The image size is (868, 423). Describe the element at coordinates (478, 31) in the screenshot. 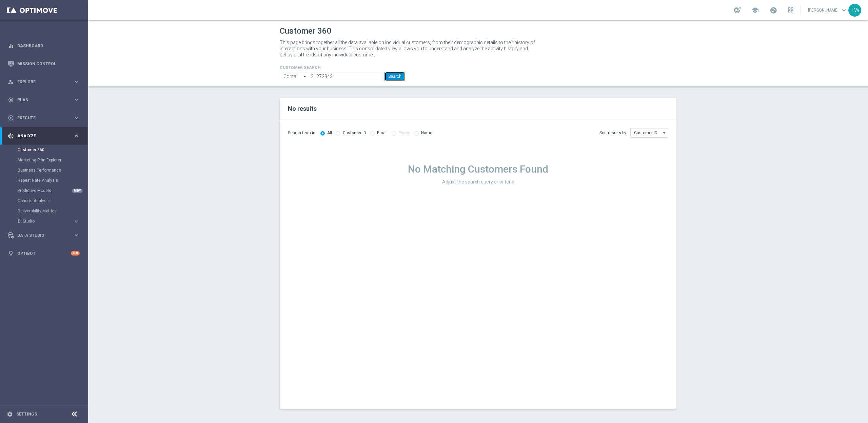

I see `h1: Customer 360` at that location.